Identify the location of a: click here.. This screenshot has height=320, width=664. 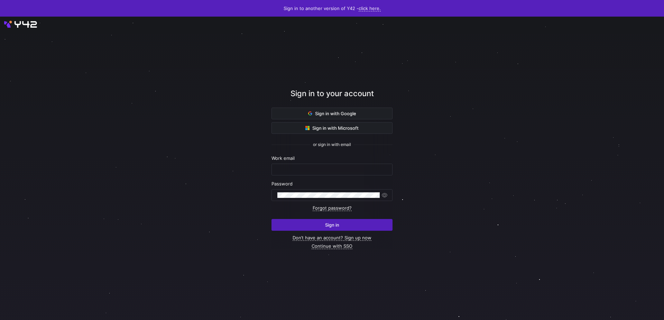
(370, 8).